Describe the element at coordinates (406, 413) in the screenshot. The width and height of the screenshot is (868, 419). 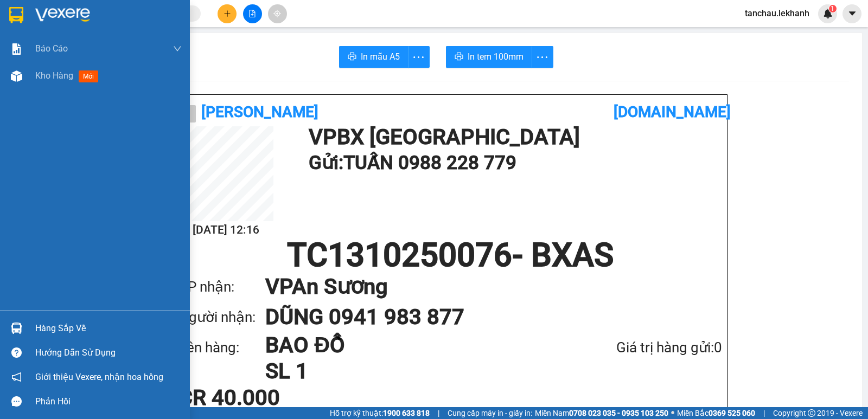
I see `strong: 1900 633 818` at that location.